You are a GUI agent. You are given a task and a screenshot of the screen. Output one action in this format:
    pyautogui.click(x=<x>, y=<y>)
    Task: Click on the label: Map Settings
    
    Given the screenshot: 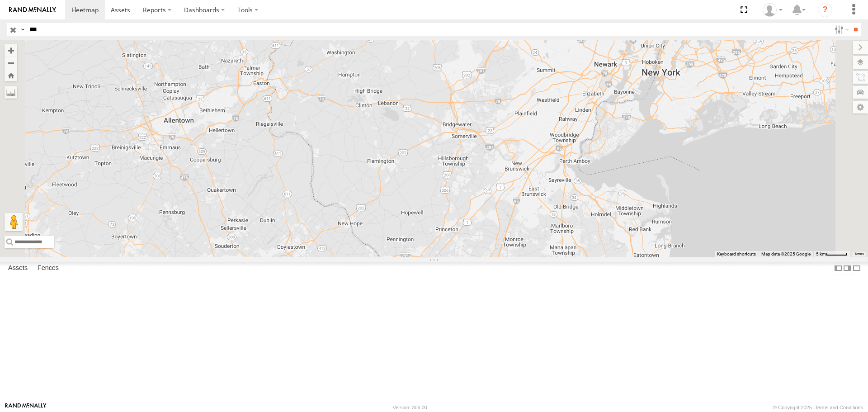 What is the action you would take?
    pyautogui.click(x=861, y=107)
    